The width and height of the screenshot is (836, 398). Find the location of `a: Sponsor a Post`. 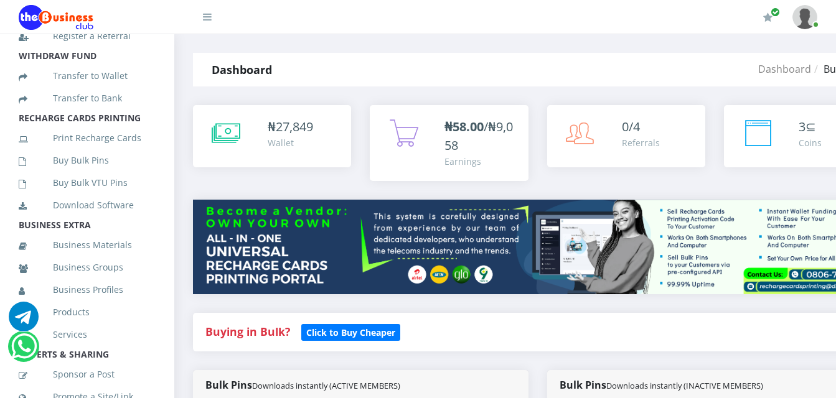

a: Sponsor a Post is located at coordinates (87, 375).